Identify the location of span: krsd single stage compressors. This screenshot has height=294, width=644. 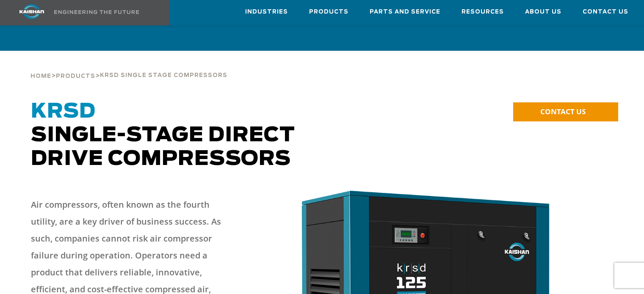
(164, 75).